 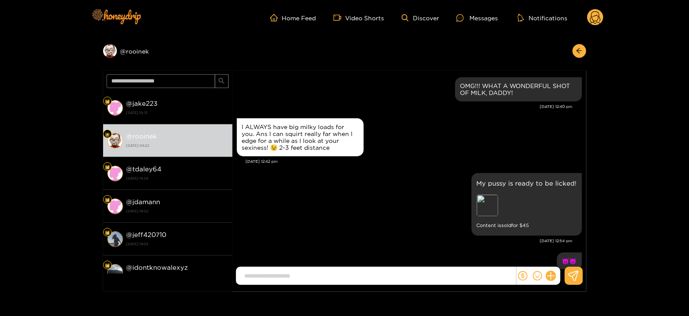 What do you see at coordinates (168, 51) in the screenshot?
I see `div: @rooinek` at bounding box center [168, 51].